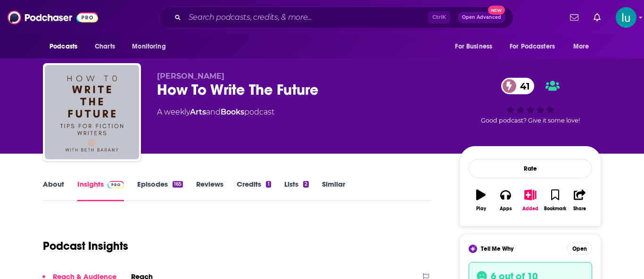  I want to click on div: Search podcasts, credits, & more..., so click(336, 18).